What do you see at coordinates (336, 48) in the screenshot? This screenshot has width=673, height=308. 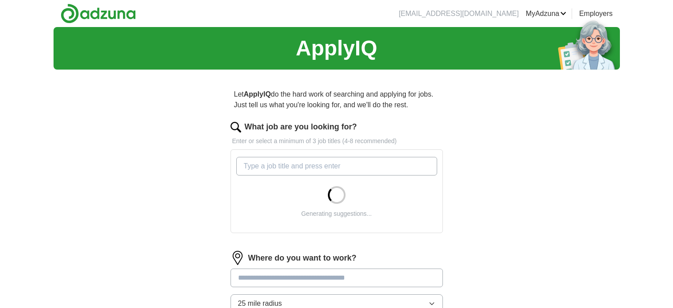 I see `h1: ApplyIQ` at bounding box center [336, 48].